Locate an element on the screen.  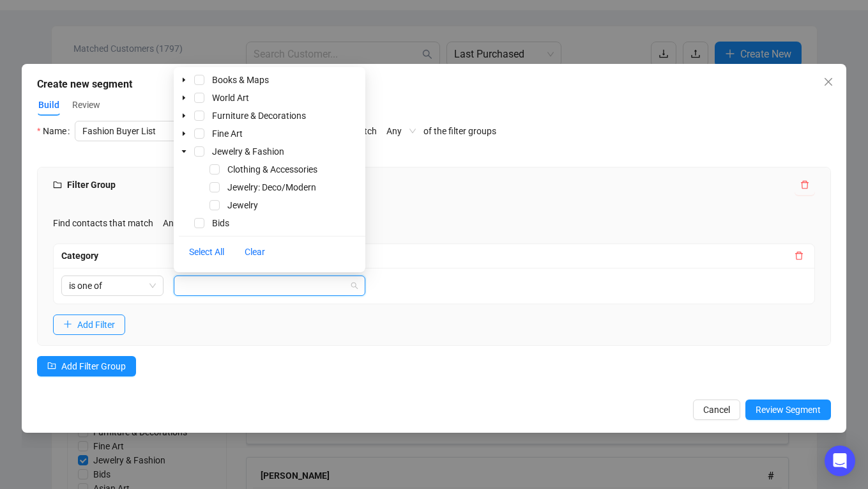
div: Create new segment is located at coordinates (434, 85).